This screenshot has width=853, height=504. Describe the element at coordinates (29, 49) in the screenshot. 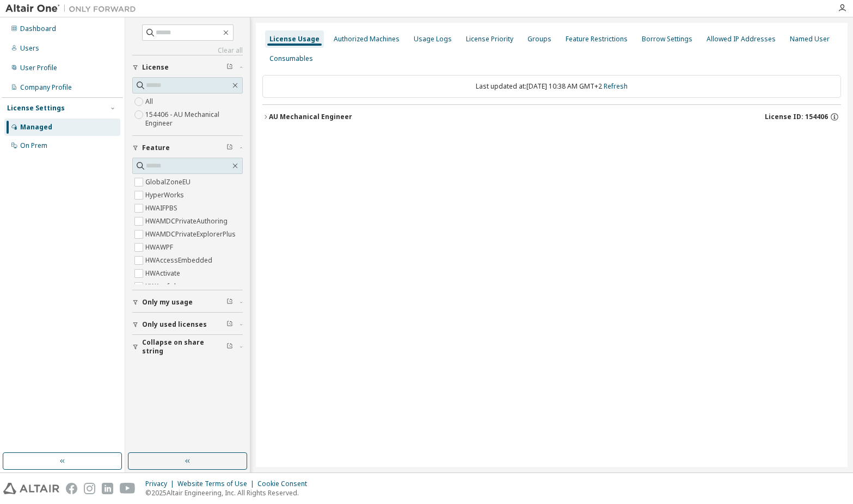

I see `div: Users` at that location.